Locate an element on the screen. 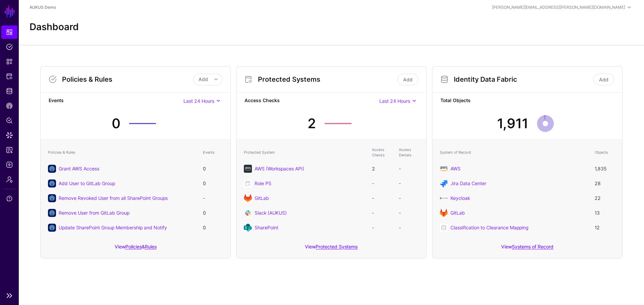 This screenshot has width=644, height=305. img: svg+xml;base64,PD94bWwgdmVyc2lvbj0iMS4wIiBlbmNvZGluZz0iVVRGLTgiPz4KPHN2ZyB2ZXJzaW9uPSIxLjEiIHhtbG... is located at coordinates (444, 213).